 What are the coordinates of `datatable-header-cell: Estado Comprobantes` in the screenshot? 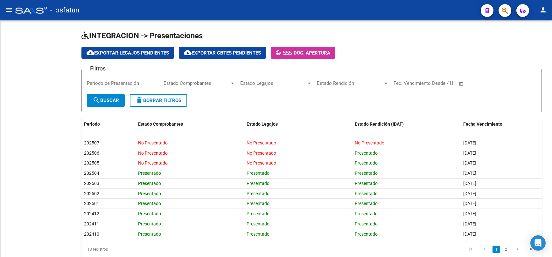 It's located at (190, 124).